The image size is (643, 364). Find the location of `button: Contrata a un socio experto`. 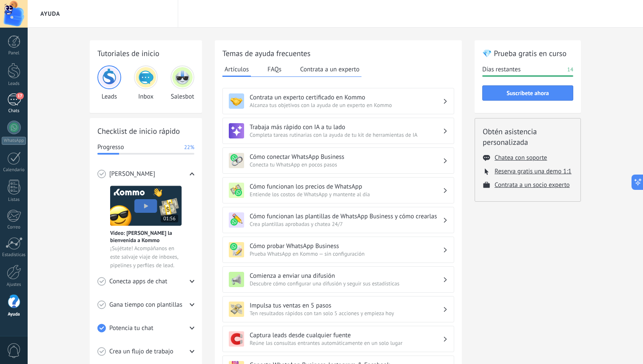

button: Contrata a un socio experto is located at coordinates (532, 185).